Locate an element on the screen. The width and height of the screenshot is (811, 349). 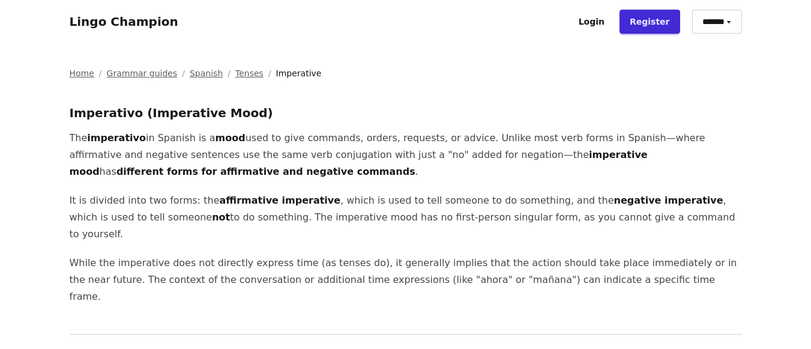
strong: mood is located at coordinates (231, 137).